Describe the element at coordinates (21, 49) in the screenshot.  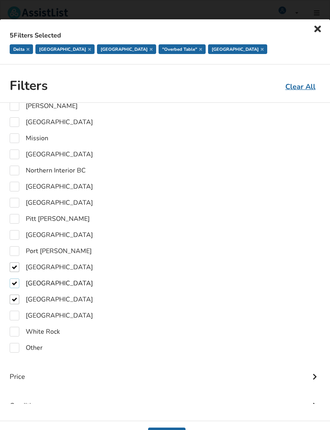
I see `div: Delta` at that location.